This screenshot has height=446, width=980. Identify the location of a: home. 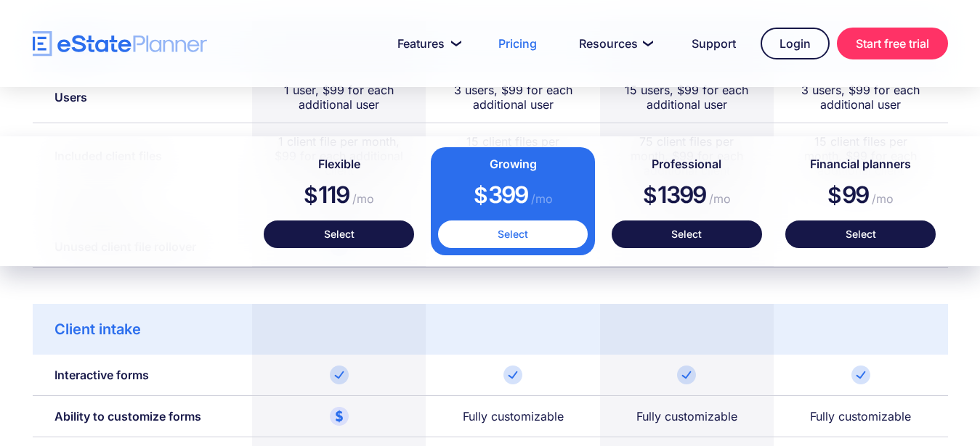
(120, 44).